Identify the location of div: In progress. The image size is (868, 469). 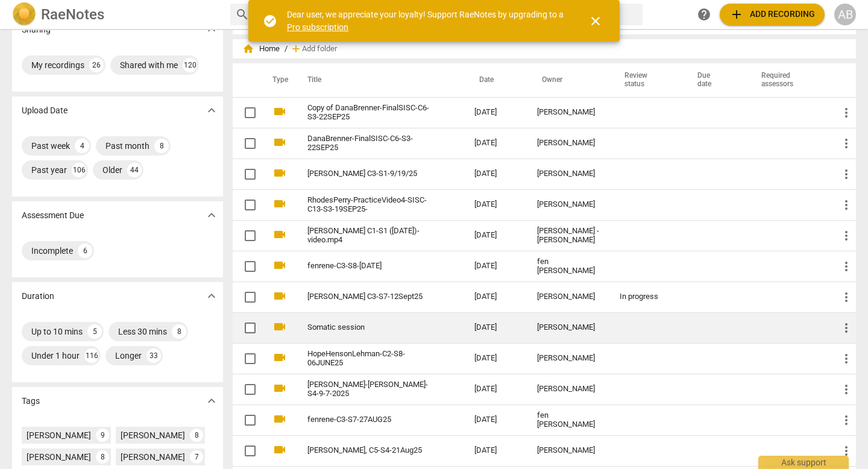
(646, 297).